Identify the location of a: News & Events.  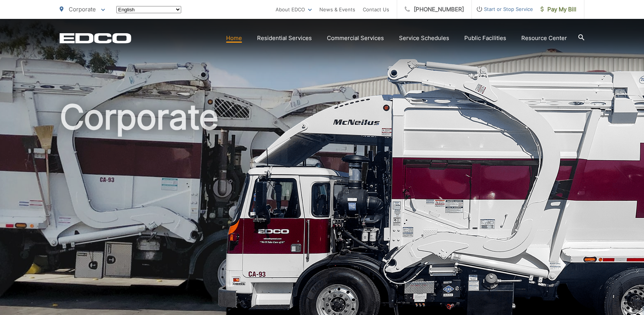
(337, 9).